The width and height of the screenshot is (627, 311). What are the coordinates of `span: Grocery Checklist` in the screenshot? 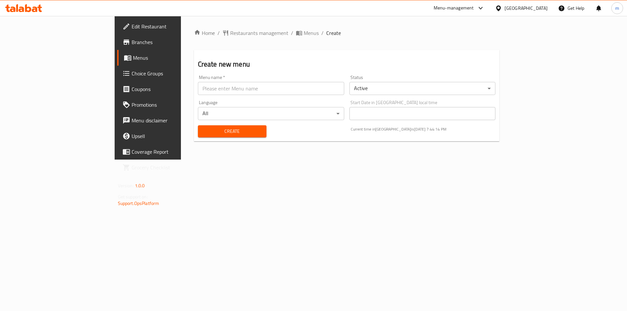 It's located at (173, 167).